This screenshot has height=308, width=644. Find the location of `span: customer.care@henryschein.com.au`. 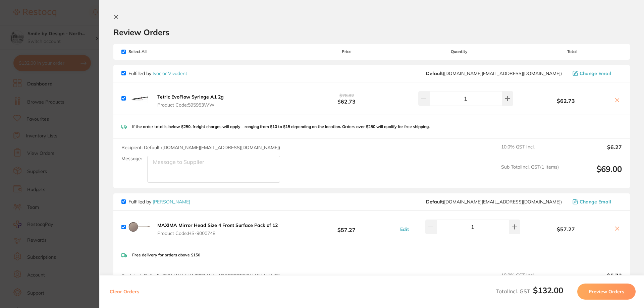

span: customer.care@henryschein.com.au is located at coordinates (494, 202).